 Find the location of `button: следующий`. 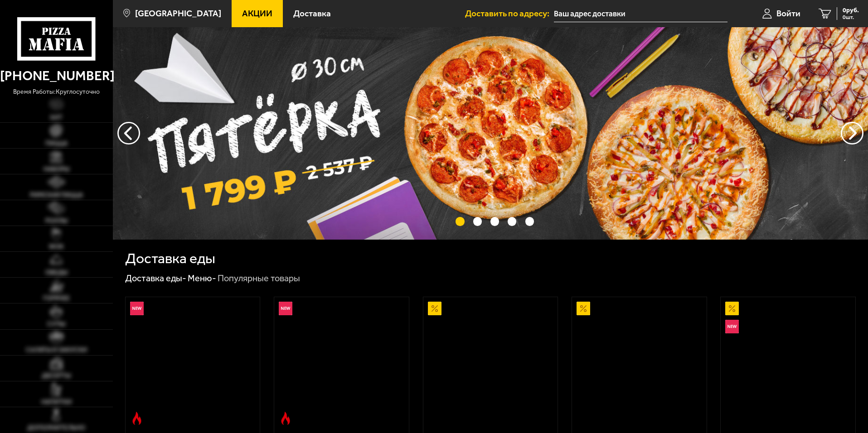

button: следующий is located at coordinates (129, 133).